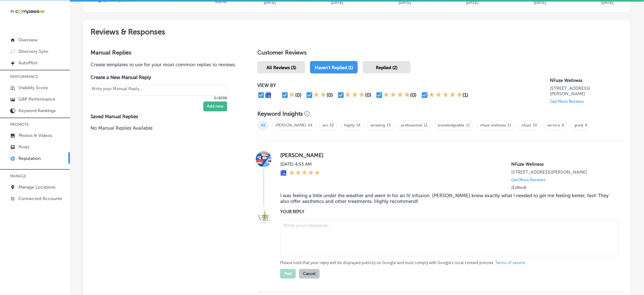 Image resolution: width=644 pixels, height=295 pixels. What do you see at coordinates (426, 126) in the screenshot?
I see `a: 12` at bounding box center [426, 126].